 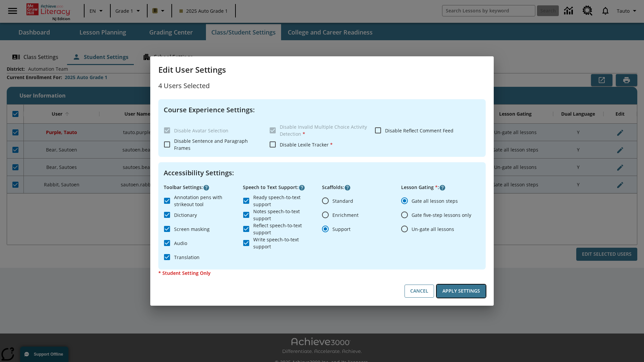 What do you see at coordinates (441, 215) in the screenshot?
I see `span: Gate five-step lessons only` at bounding box center [441, 215].